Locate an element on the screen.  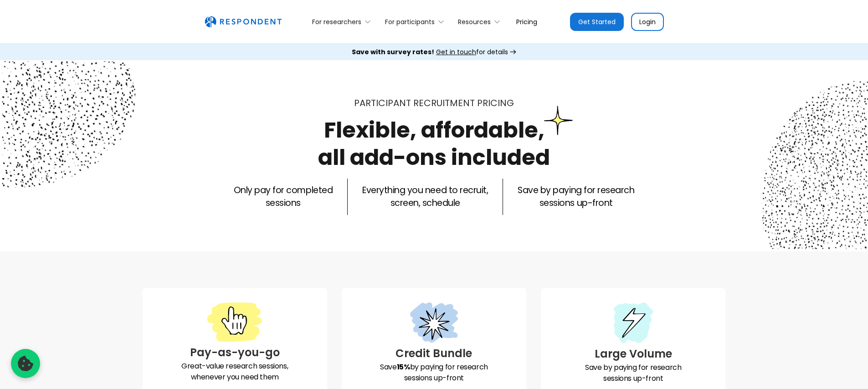
span: PRICING is located at coordinates (495, 103).